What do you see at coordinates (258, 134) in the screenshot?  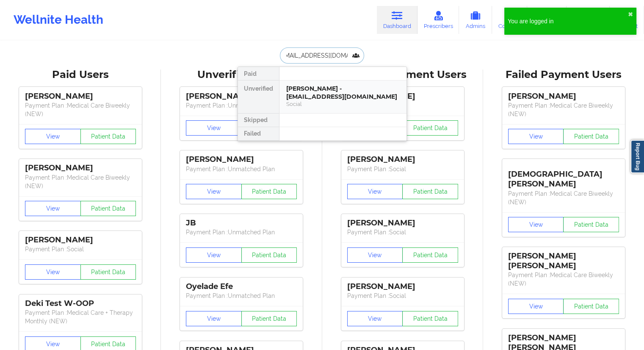 I see `div: Failed` at bounding box center [258, 134].